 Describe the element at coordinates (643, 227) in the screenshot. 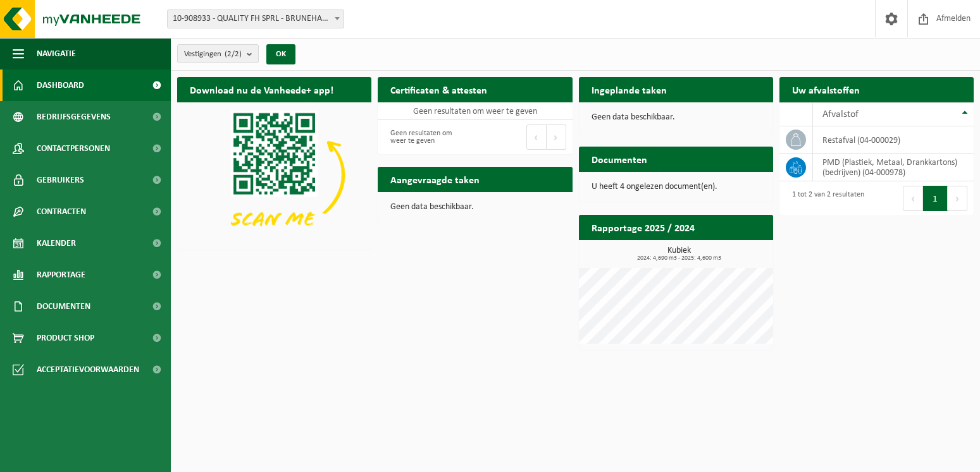

I see `h2: Rapportage 2025 / 2024` at that location.